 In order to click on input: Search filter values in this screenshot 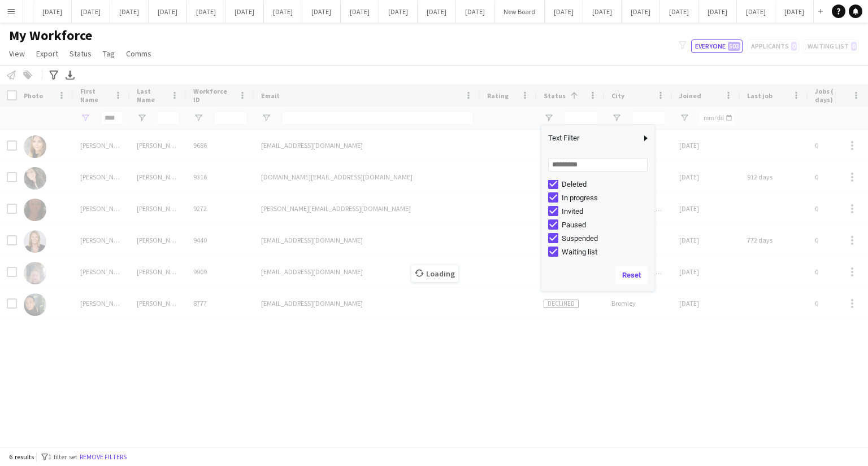, I will do `click(597, 165)`.